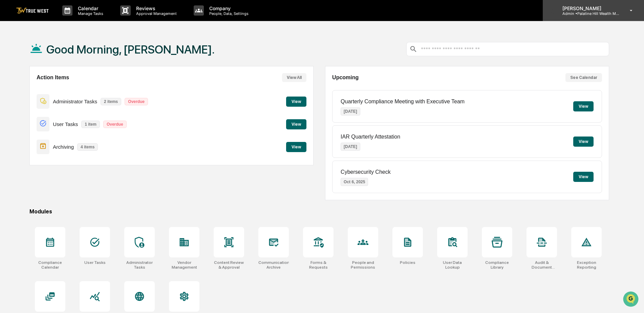  What do you see at coordinates (542, 265) in the screenshot?
I see `div: Audit & Document Logs` at bounding box center [542, 265].